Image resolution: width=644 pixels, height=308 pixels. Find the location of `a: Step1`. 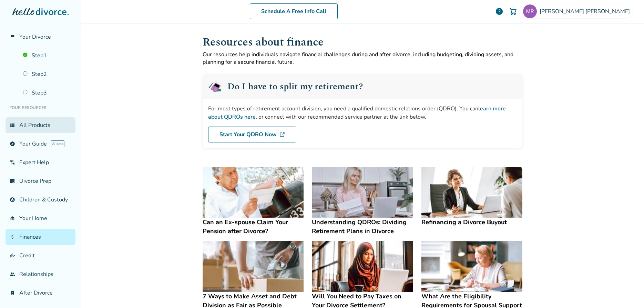

a: Step1 is located at coordinates (47, 56).